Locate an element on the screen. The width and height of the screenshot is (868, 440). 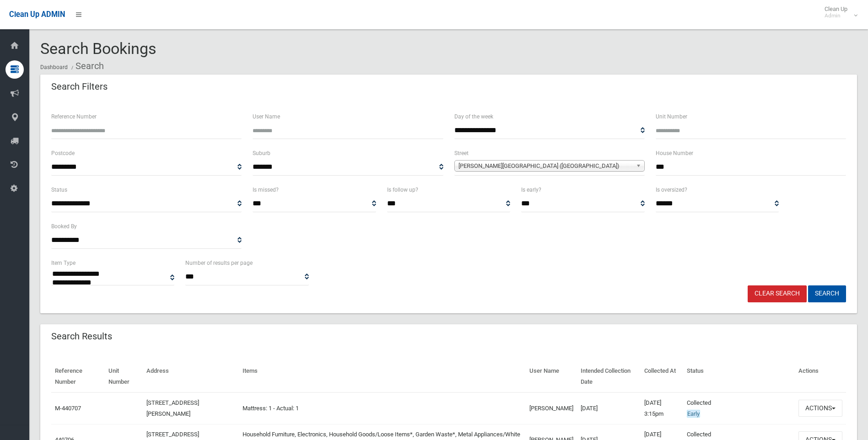
th: Collected At is located at coordinates (662, 376).